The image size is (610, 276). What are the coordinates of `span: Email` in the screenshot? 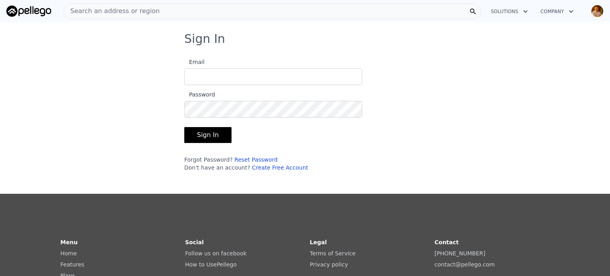 It's located at (194, 62).